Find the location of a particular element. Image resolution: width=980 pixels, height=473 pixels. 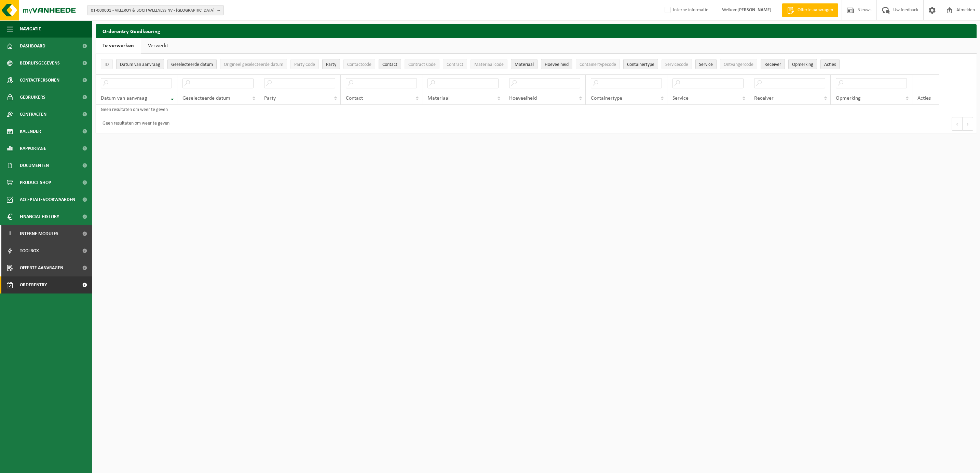

button: Acties is located at coordinates (830, 64).